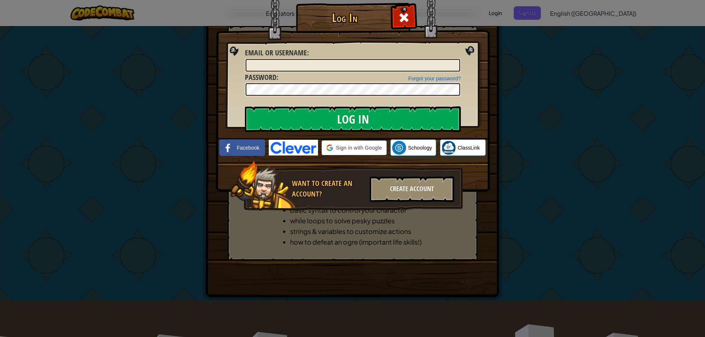 This screenshot has height=337, width=705. What do you see at coordinates (434, 79) in the screenshot?
I see `a: Forgot your password?` at bounding box center [434, 79].